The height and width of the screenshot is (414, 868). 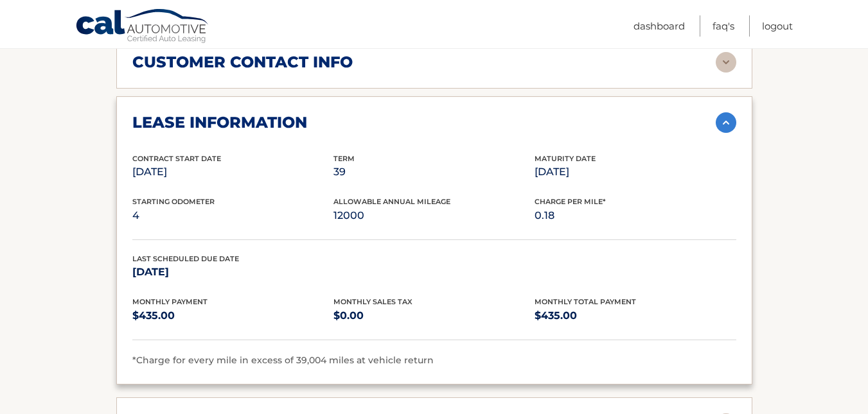 What do you see at coordinates (635, 216) in the screenshot?
I see `p: 0.18` at bounding box center [635, 216].